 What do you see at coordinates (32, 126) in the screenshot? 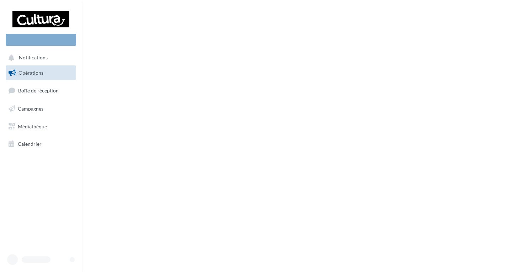
I see `span: Médiathèque` at bounding box center [32, 126].